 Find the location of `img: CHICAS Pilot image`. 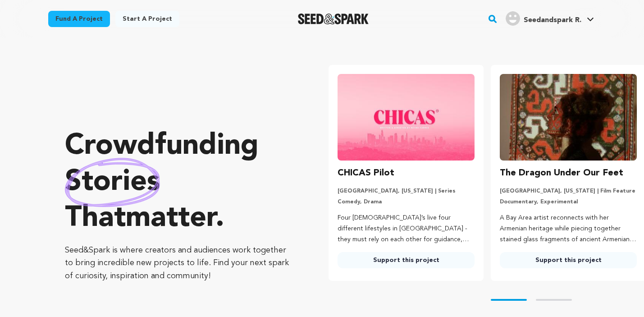

img: CHICAS Pilot image is located at coordinates (406, 117).